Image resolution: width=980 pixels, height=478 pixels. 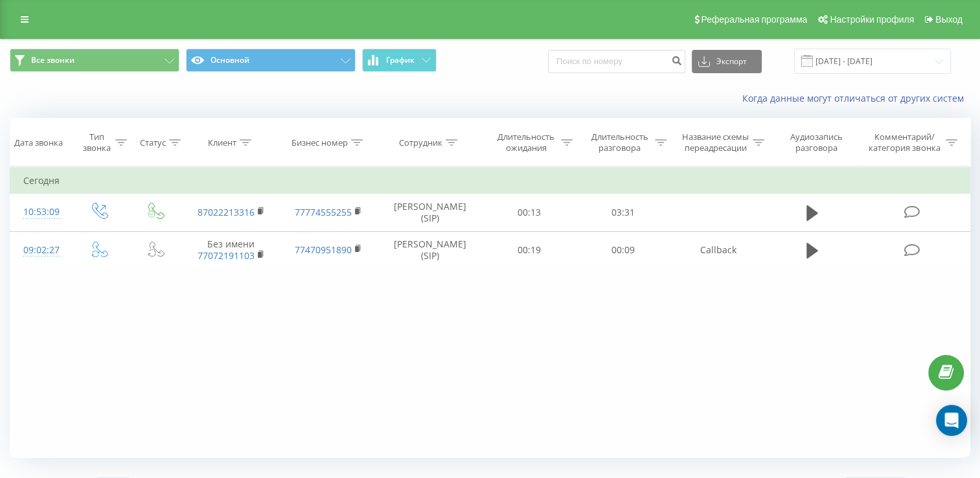 I want to click on div: Длительность разговора, so click(x=619, y=142).